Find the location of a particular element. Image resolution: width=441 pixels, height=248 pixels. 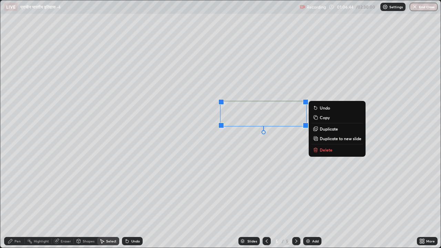

div: Slides is located at coordinates (252, 241).